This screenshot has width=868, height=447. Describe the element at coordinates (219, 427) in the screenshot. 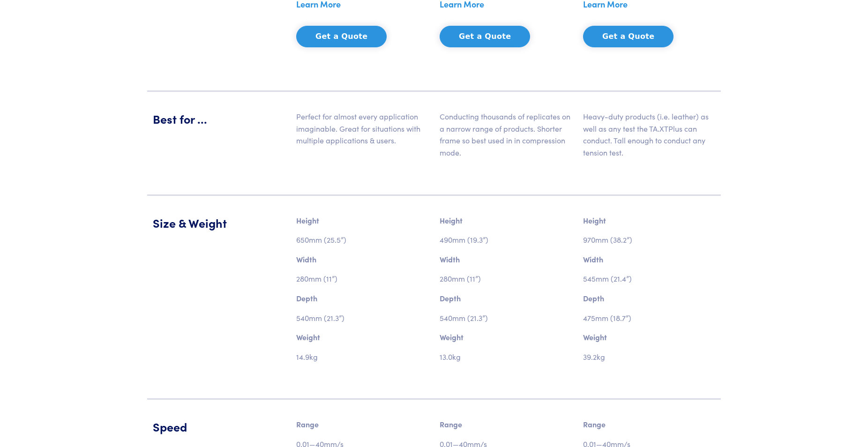

I see `h5: Speed` at that location.